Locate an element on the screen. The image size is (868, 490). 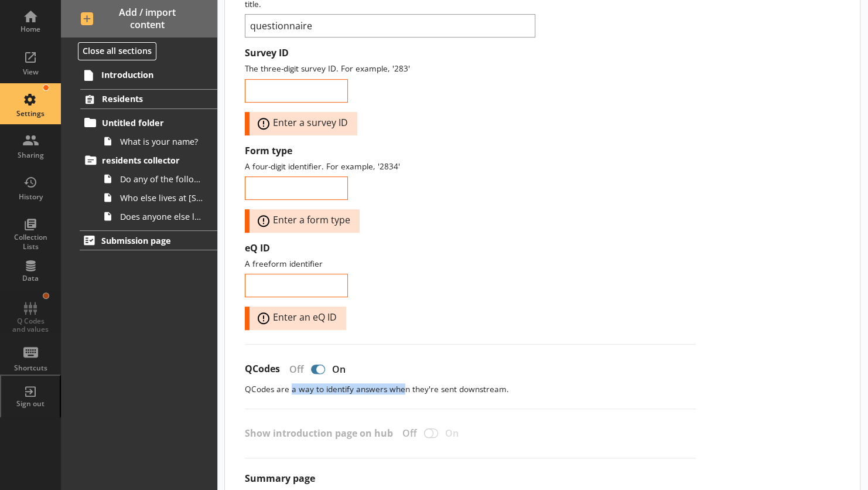
div: Sharing is located at coordinates (30, 155).